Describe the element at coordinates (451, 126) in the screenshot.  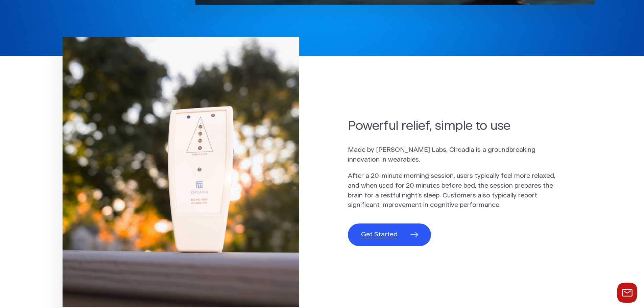
I see `h2: Powerful relief, simple to use` at that location.